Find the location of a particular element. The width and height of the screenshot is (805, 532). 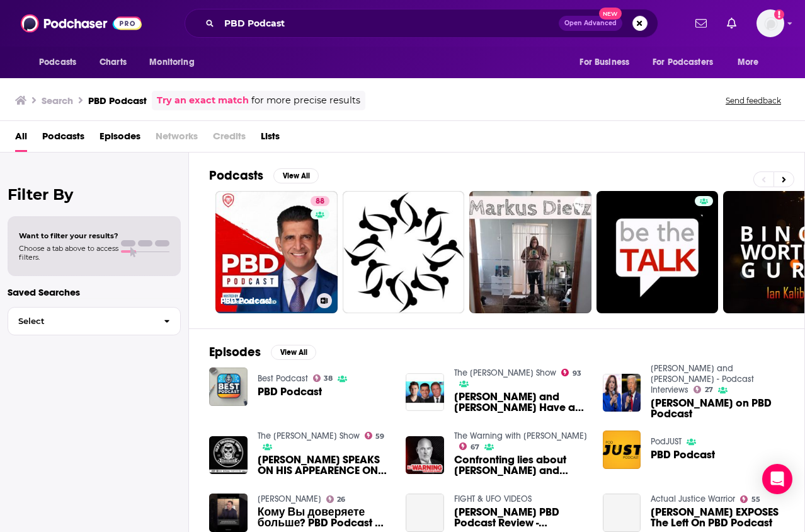

a: 27 is located at coordinates (703, 389).